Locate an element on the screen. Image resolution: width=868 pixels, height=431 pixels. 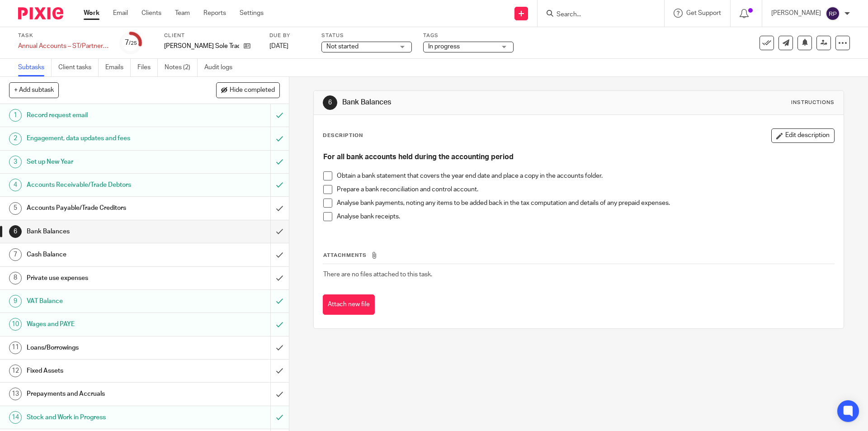
span: Not started is located at coordinates (342, 47).